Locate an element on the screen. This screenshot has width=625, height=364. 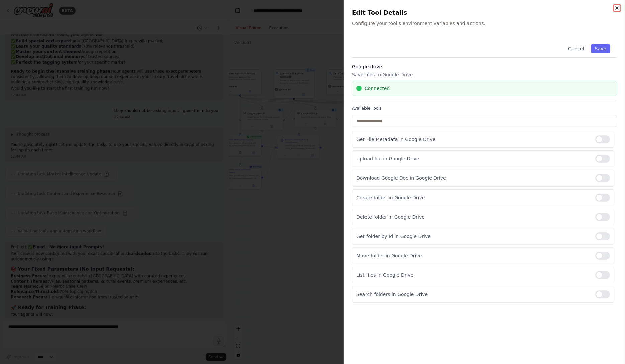
p: Get File Metadata in Google Drive is located at coordinates (473, 140).